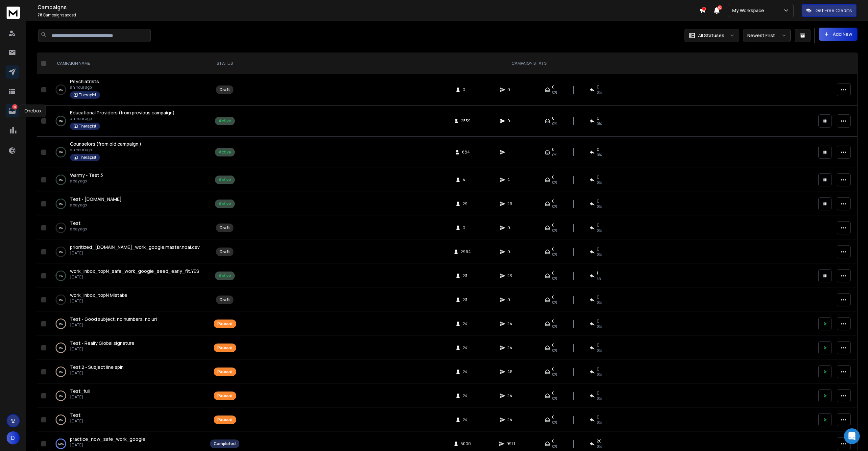 Image resolution: width=868 pixels, height=451 pixels. Describe the element at coordinates (720, 8) in the screenshot. I see `span: 50` at that location.